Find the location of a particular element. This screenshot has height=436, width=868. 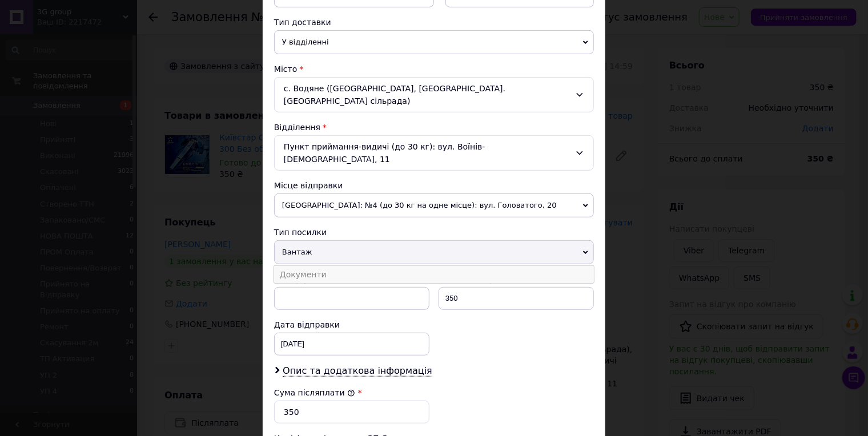

span: Місце відправки is located at coordinates (308, 185).